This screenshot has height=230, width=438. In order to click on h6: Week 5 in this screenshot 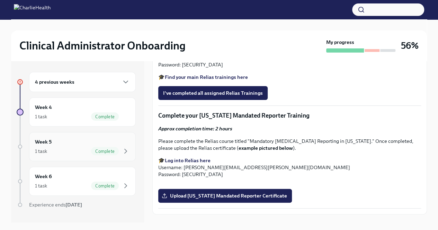, I will do `click(43, 142)`.